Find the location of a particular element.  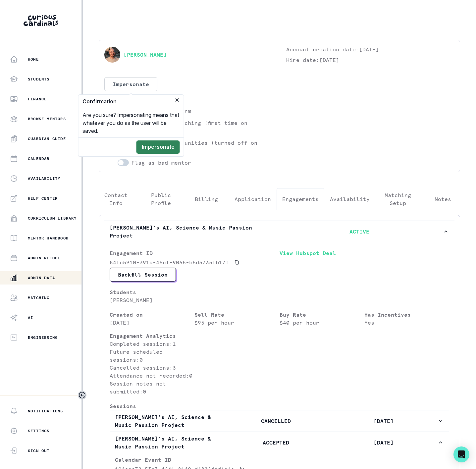

p: Curriculum Library is located at coordinates (52, 219).